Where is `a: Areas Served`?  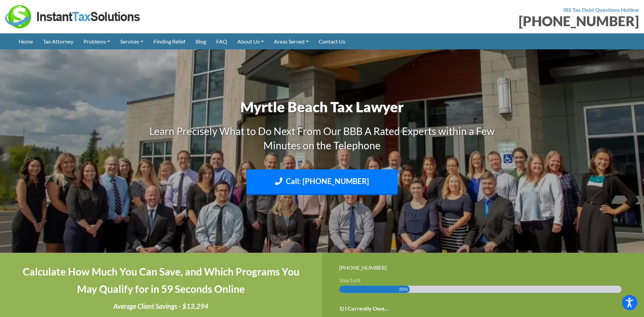
a: Areas Served is located at coordinates (292, 41).